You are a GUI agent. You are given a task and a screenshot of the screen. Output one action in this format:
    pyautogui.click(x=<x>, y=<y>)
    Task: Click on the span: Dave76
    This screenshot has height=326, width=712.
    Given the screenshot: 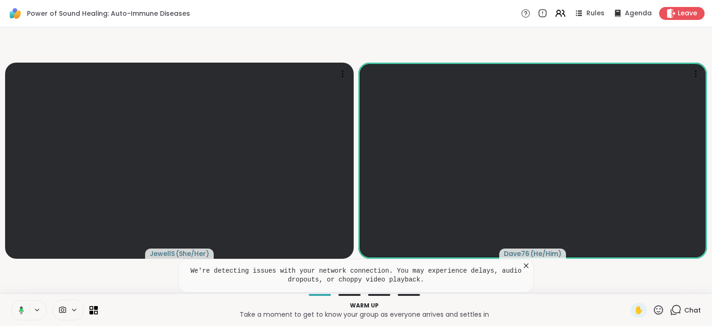 What is the action you would take?
    pyautogui.click(x=517, y=254)
    